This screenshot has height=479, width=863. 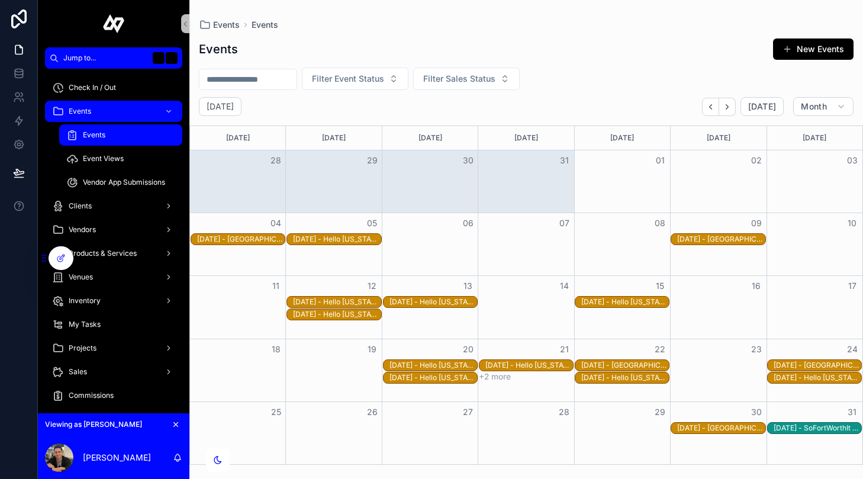 I want to click on div: 1/21/2026 - Hello Florida - Orlando - - rec9SkyWAO1QjQXM5, so click(x=529, y=365).